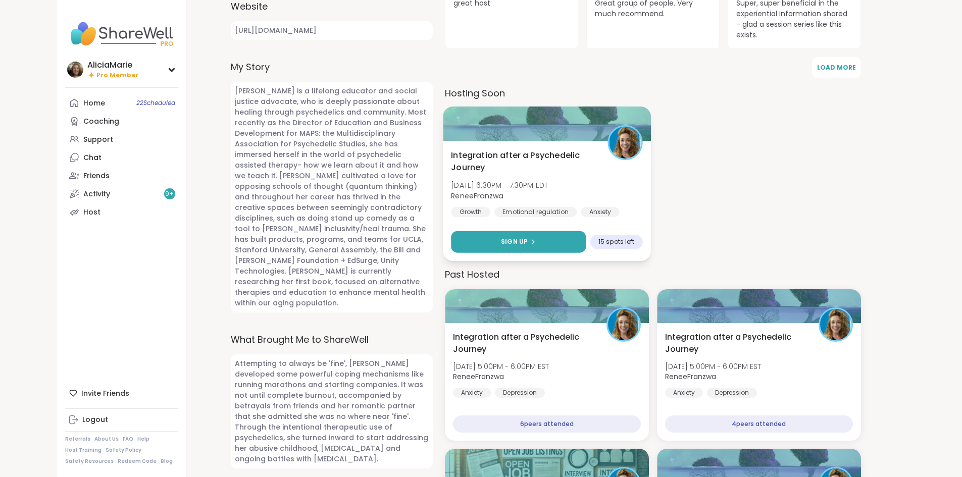 The image size is (962, 477). What do you see at coordinates (96, 194) in the screenshot?
I see `div: Activity` at bounding box center [96, 194].